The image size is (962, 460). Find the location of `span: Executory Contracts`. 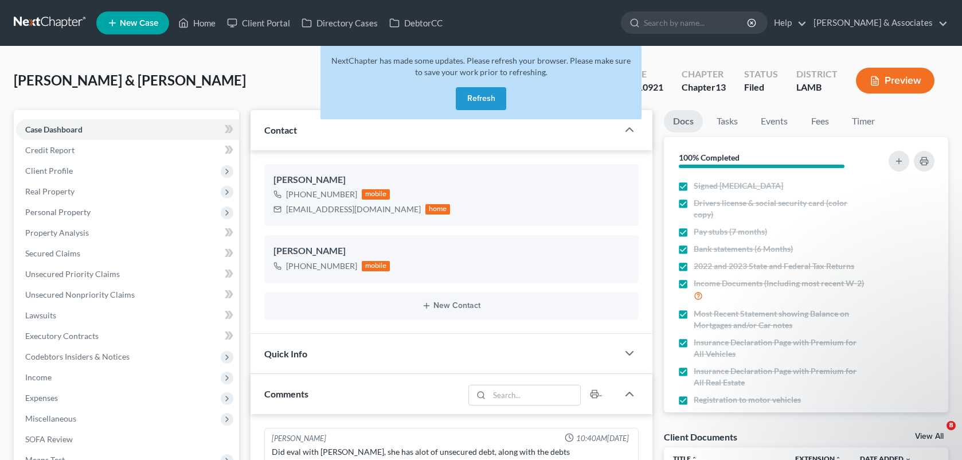

span: Executory Contracts is located at coordinates (62, 335).